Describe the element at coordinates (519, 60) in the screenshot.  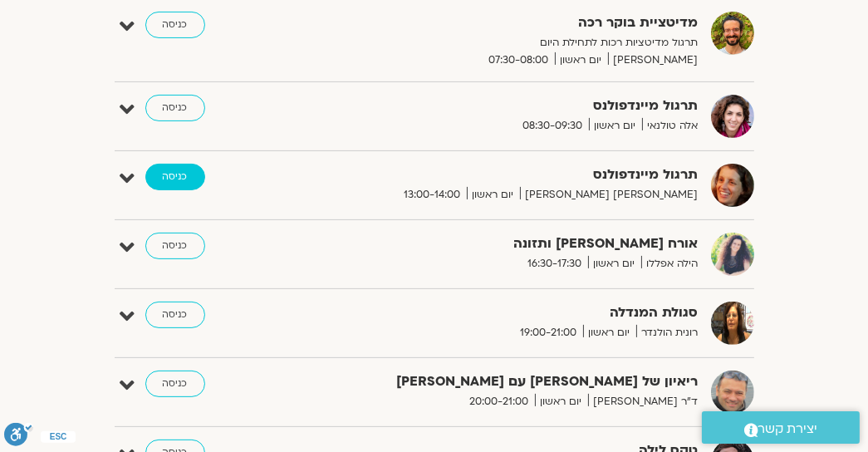
I see `span: 07:30-08:00` at that location.